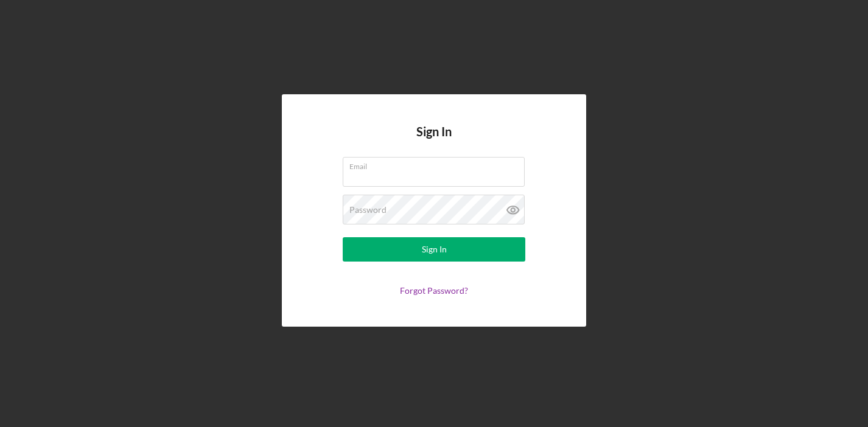 The image size is (868, 427). I want to click on div: Sign In, so click(434, 250).